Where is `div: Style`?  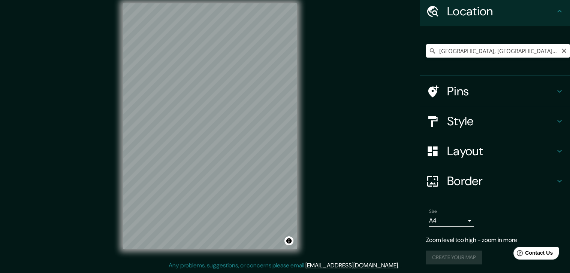
div: Style is located at coordinates (495, 121).